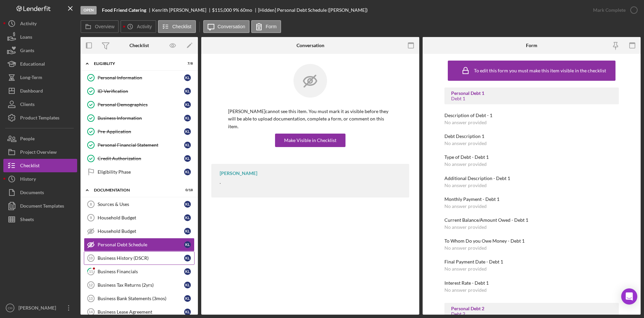  Describe the element at coordinates (140, 285) in the screenshot. I see `a: 12Business Tax Returns (2yrs)KL` at that location.